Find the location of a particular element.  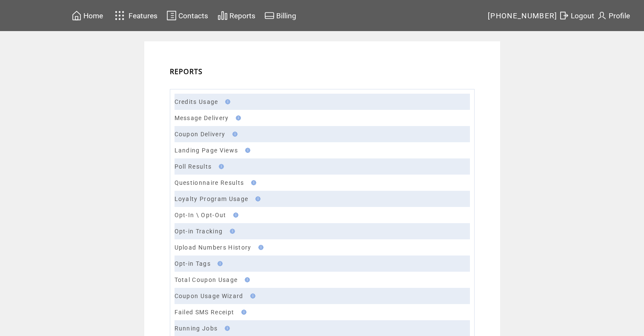

span: Logout is located at coordinates (582, 16).